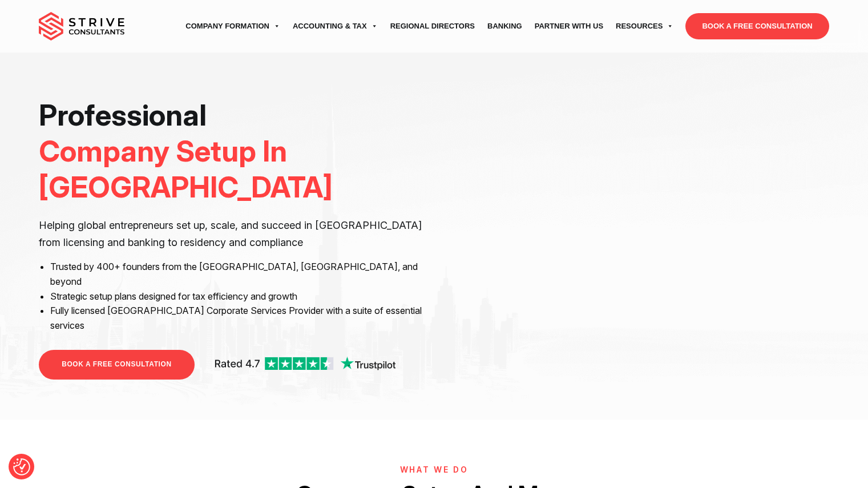 The width and height of the screenshot is (868, 488). What do you see at coordinates (504, 26) in the screenshot?
I see `a: Banking` at bounding box center [504, 26].